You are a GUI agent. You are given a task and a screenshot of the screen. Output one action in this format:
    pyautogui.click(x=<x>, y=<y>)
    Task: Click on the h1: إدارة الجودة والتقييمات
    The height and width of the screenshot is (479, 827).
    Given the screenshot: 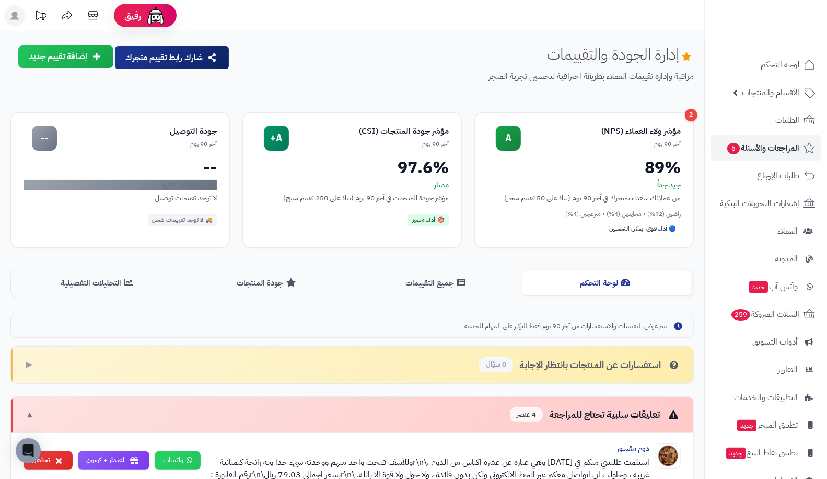 What is the action you would take?
    pyautogui.click(x=620, y=54)
    